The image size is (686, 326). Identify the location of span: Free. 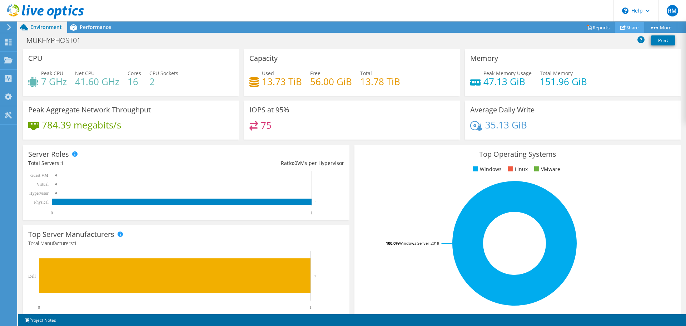
(315, 73).